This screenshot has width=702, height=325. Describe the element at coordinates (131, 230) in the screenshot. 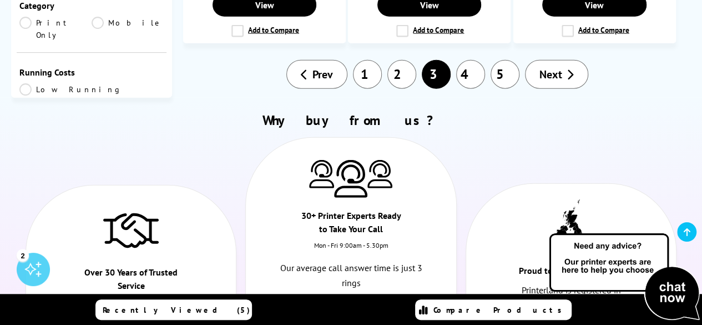

I see `img: Trusted Service` at that location.